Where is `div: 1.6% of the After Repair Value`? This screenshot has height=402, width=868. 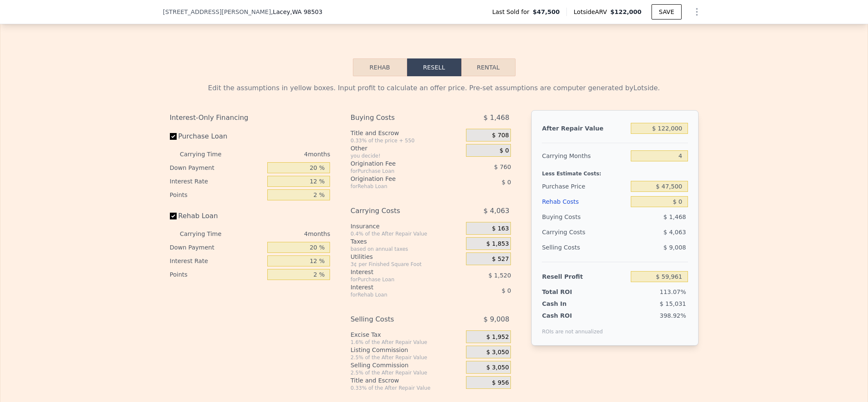
div: 1.6% of the After Repair Value is located at coordinates (406, 343).